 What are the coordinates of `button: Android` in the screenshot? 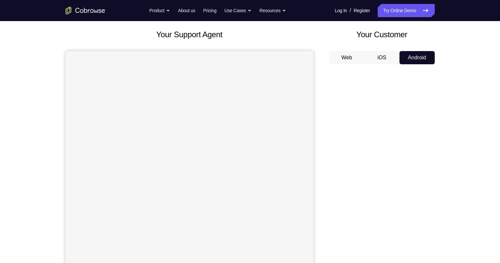 It's located at (417, 58).